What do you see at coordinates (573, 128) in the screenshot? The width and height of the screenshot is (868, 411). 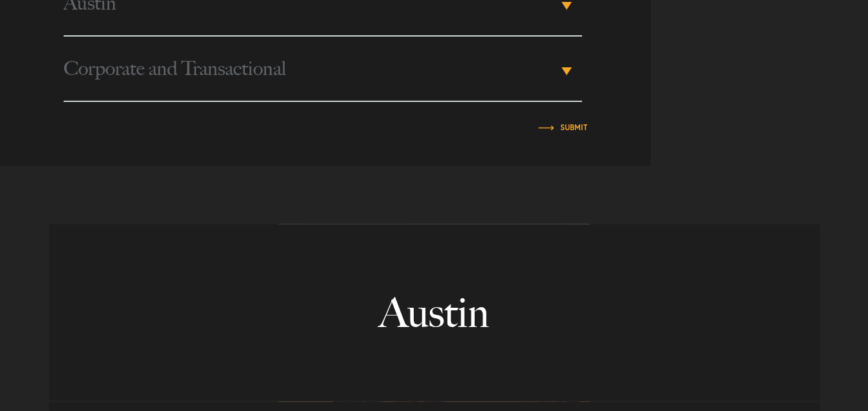 I see `input: Submit` at bounding box center [573, 128].